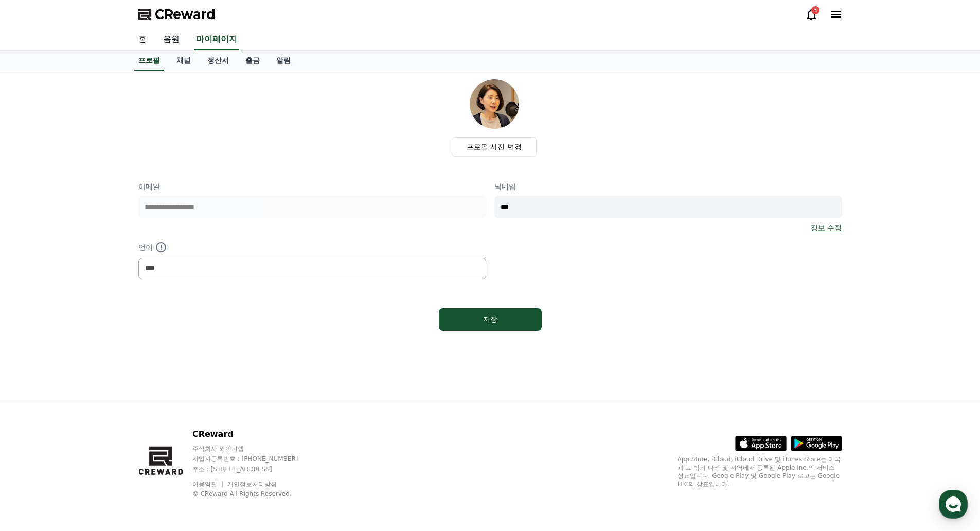 Image resolution: width=980 pixels, height=531 pixels. Describe the element at coordinates (177, 14) in the screenshot. I see `a: CReward` at that location.